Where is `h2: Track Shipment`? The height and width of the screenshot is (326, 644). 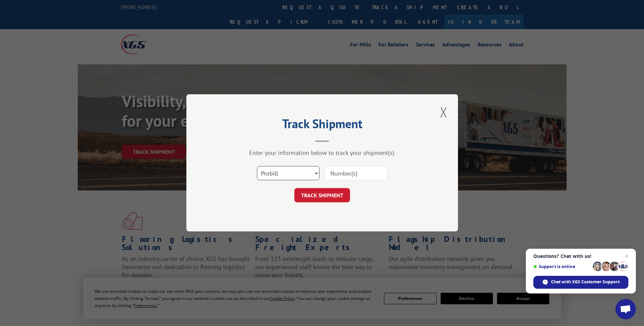
h2: Track Shipment is located at coordinates (322, 126).